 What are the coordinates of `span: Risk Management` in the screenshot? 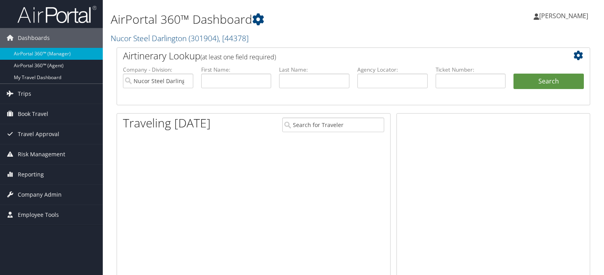 It's located at (42, 154).